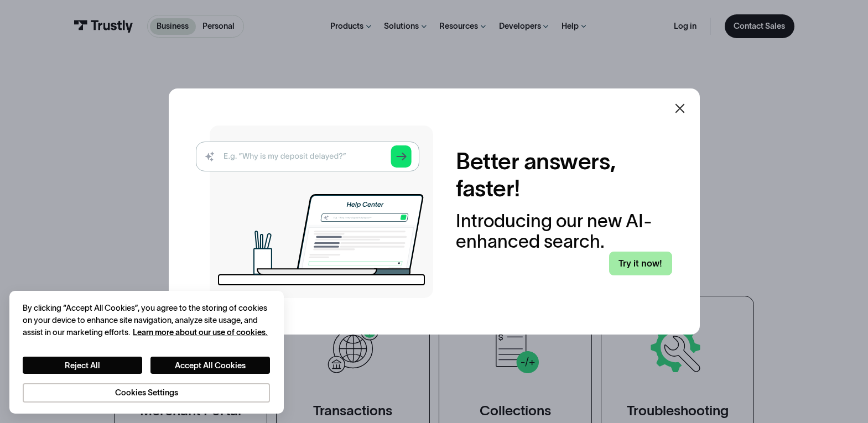 This screenshot has height=423, width=868. What do you see at coordinates (147, 352) in the screenshot?
I see `div: Cookie banner` at bounding box center [147, 352].